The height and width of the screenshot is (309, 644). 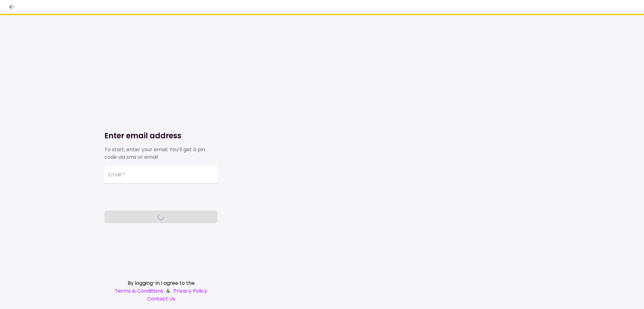 What do you see at coordinates (161, 154) in the screenshot?
I see `div: To start, enter your email. You’ll get a pin code via sms or email` at bounding box center [161, 154].